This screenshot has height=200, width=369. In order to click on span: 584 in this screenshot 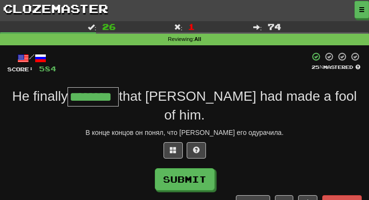, I will do `click(48, 69)`.